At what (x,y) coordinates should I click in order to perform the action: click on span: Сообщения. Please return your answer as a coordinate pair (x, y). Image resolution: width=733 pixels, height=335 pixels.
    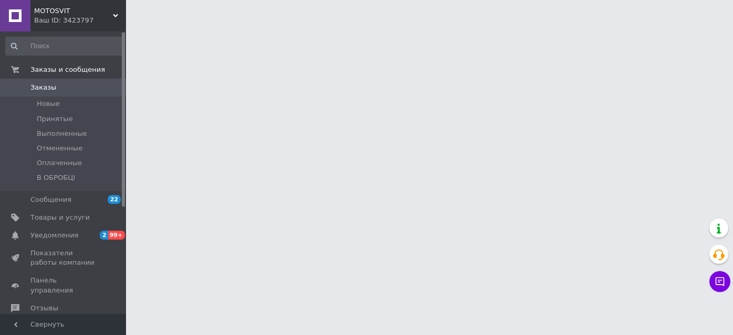
    Looking at the image, I should click on (51, 200).